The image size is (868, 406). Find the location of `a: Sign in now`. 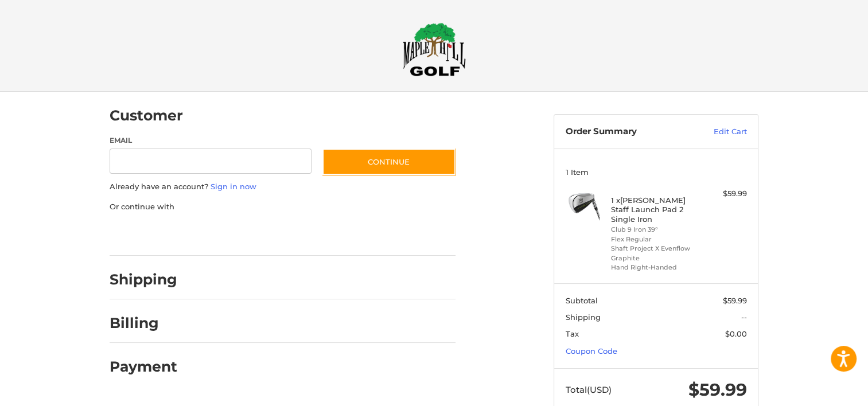

a: Sign in now is located at coordinates (233, 186).